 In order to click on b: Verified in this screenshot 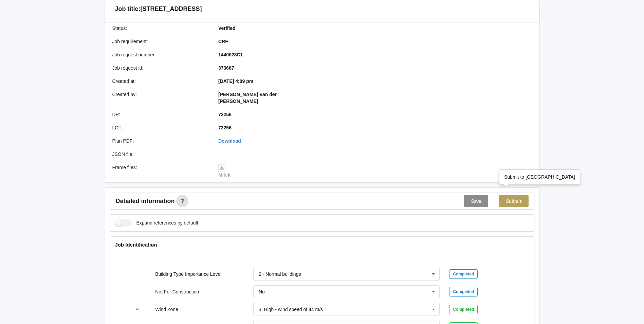, I will do `click(227, 28)`.